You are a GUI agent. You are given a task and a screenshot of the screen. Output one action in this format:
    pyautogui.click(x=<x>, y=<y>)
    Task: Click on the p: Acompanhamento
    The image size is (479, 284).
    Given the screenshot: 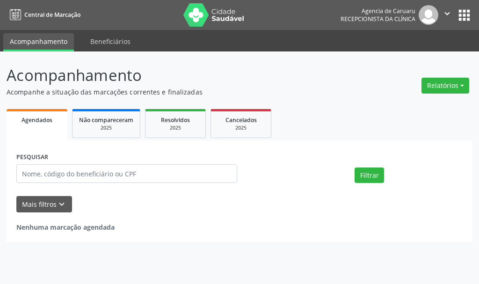 What is the action you would take?
    pyautogui.click(x=169, y=75)
    